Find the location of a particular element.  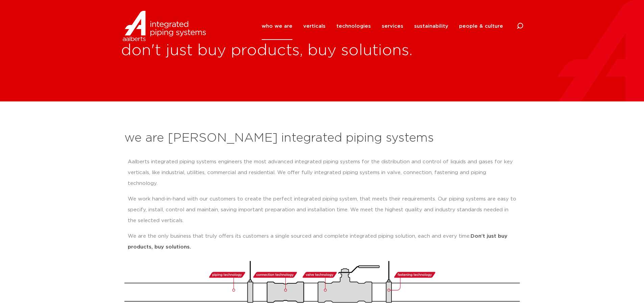

a: people & culture is located at coordinates (481, 26).